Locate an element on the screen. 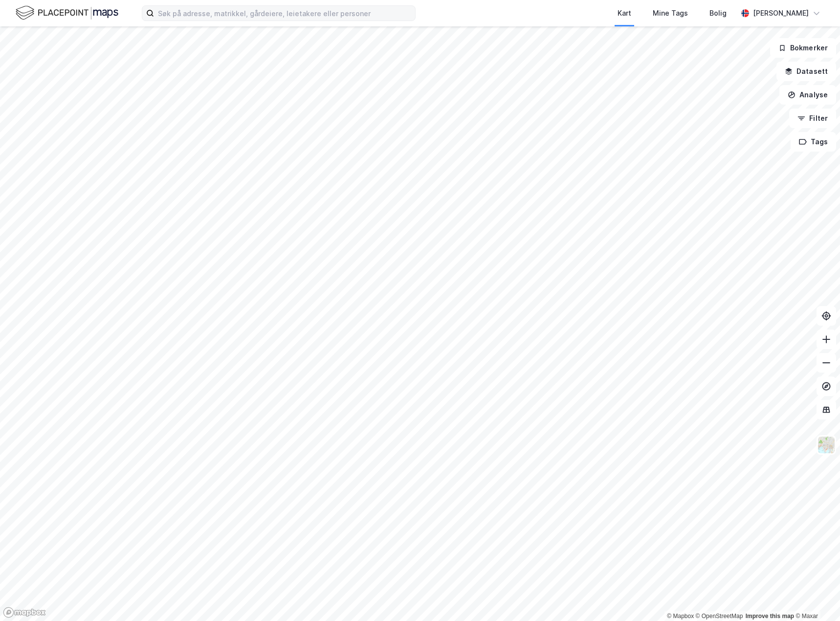  img: Z is located at coordinates (826, 445).